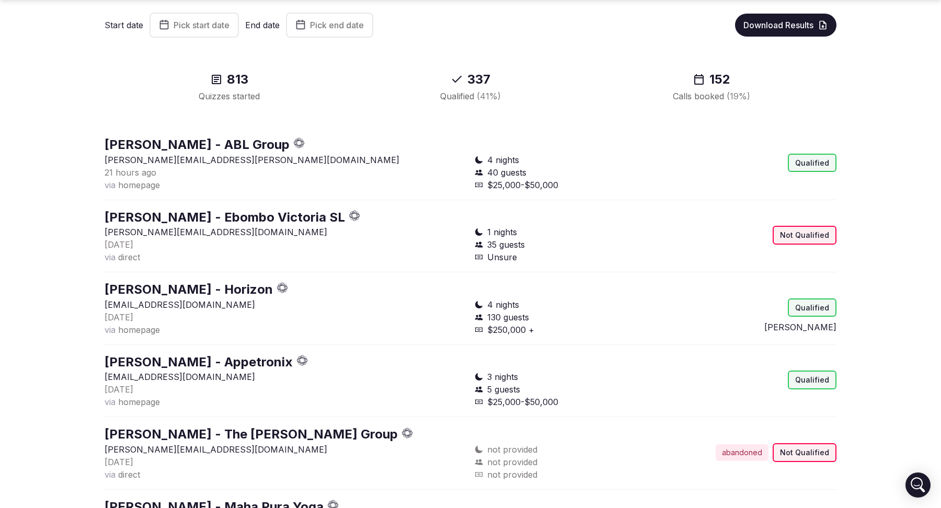  I want to click on span: 1 nights, so click(502, 232).